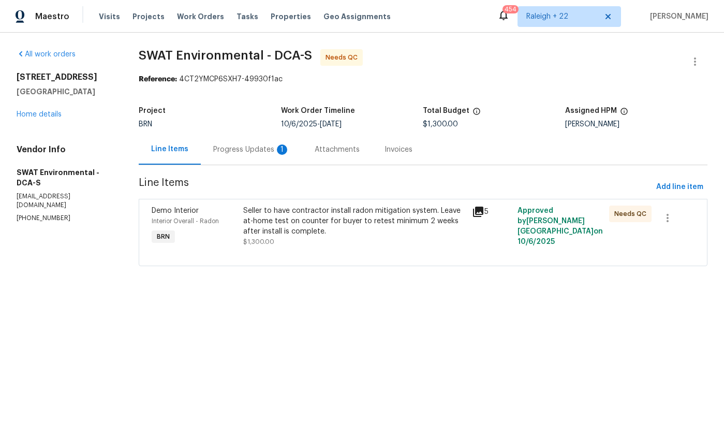  What do you see at coordinates (291, 17) in the screenshot?
I see `span: Properties` at bounding box center [291, 17].